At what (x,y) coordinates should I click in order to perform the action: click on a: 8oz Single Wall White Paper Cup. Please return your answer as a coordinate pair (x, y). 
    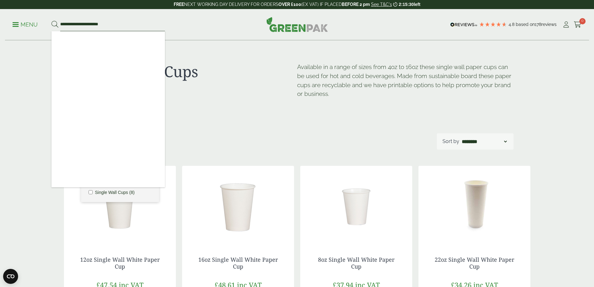
    Looking at the image, I should click on (356, 263).